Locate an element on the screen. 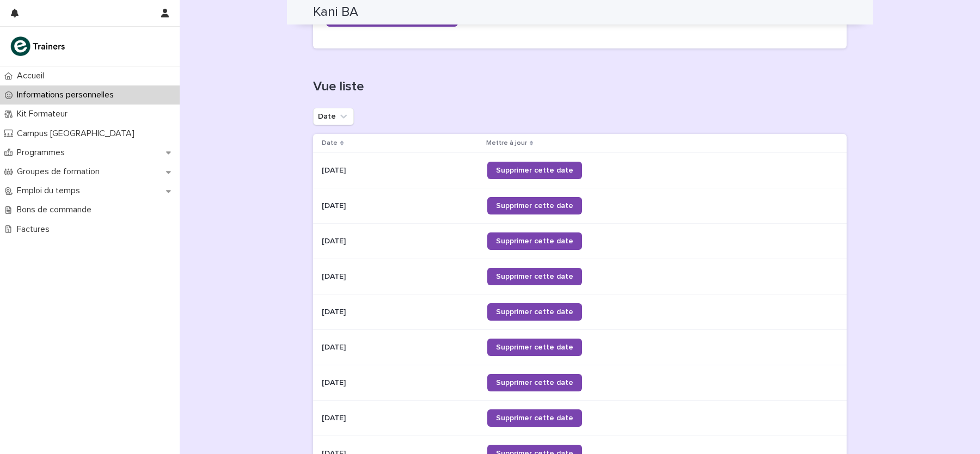 Image resolution: width=980 pixels, height=454 pixels. p: Mettre à jour is located at coordinates (506, 143).